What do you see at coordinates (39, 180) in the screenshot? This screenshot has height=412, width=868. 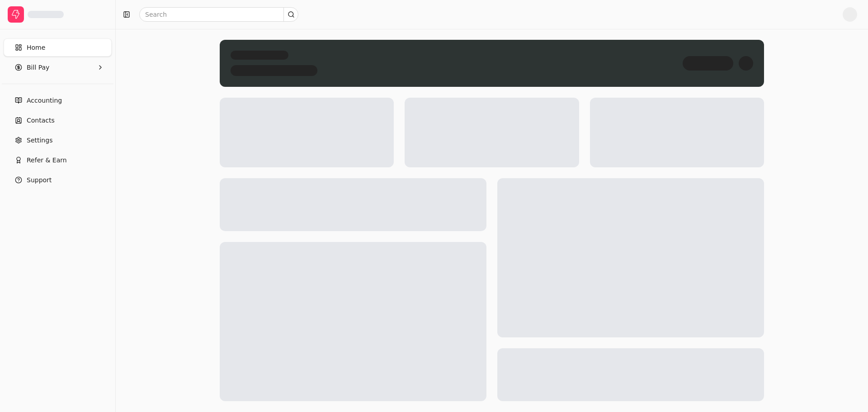 I see `span: Support` at bounding box center [39, 180].